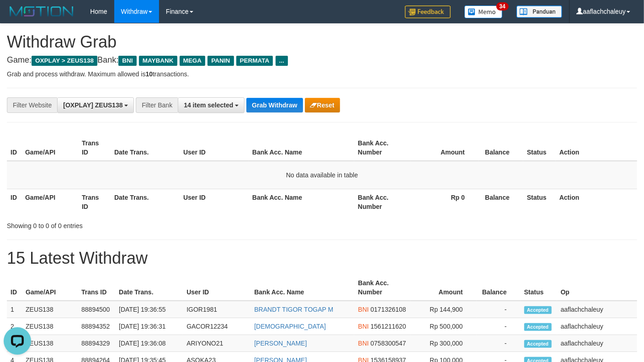  What do you see at coordinates (32, 105) in the screenshot?
I see `div: Filter Website` at bounding box center [32, 105].